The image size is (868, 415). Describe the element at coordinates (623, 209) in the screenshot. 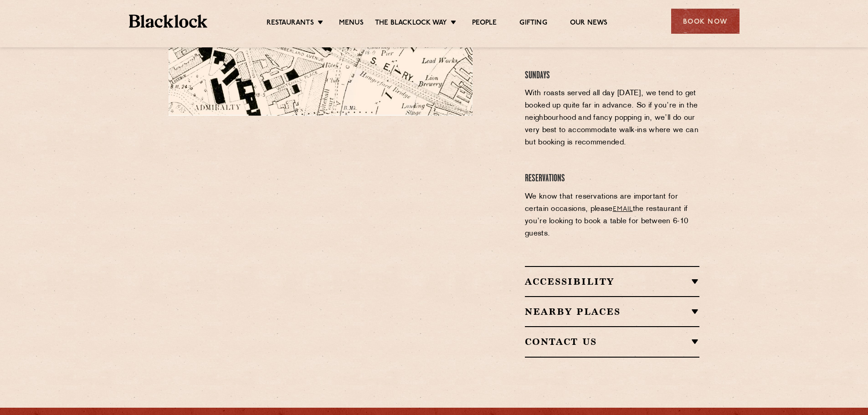

I see `a: email` at that location.